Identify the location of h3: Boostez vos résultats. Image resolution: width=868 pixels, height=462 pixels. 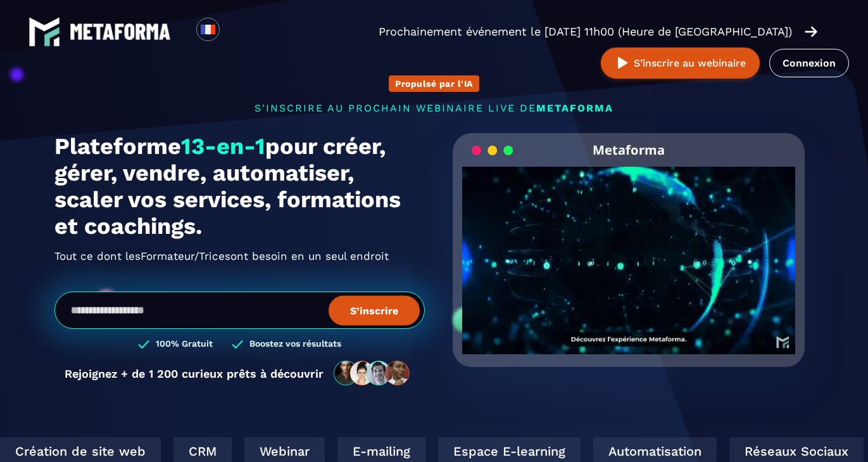
(295, 344).